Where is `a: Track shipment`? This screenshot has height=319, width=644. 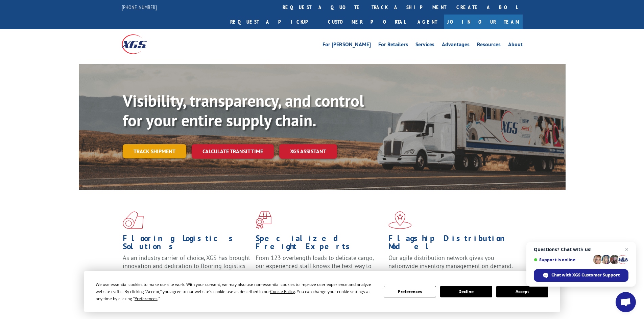
a: Track shipment is located at coordinates (155, 151).